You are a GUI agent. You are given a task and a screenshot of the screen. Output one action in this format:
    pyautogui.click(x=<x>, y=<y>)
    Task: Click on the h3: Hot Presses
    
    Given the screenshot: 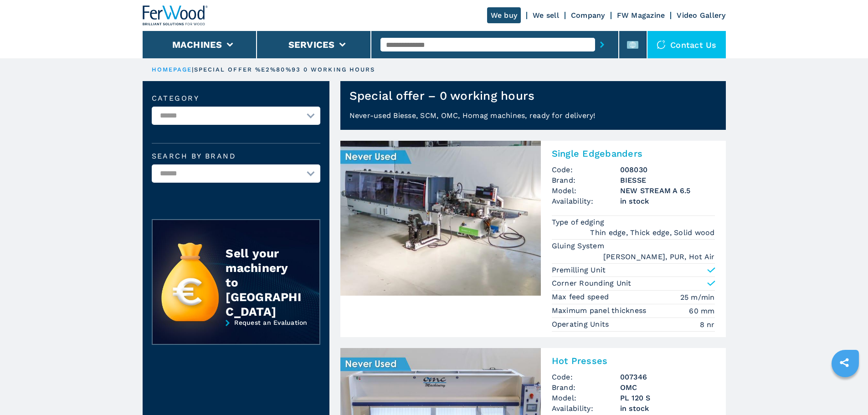 What is the action you would take?
    pyautogui.click(x=634, y=361)
    